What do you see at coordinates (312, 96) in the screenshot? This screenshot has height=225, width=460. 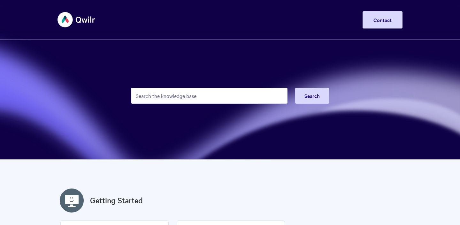 I see `span: Search` at bounding box center [312, 96].